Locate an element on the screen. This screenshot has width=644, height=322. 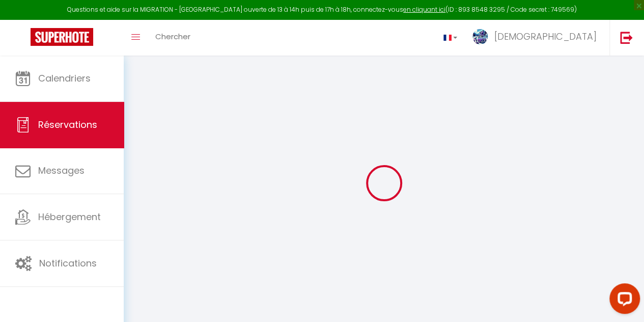
span: Hébergement is located at coordinates (69, 217).